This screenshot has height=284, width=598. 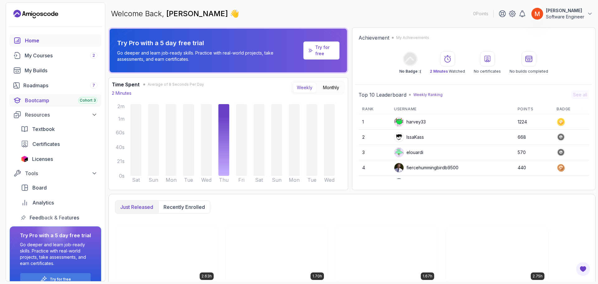 I want to click on button: See all, so click(x=580, y=95).